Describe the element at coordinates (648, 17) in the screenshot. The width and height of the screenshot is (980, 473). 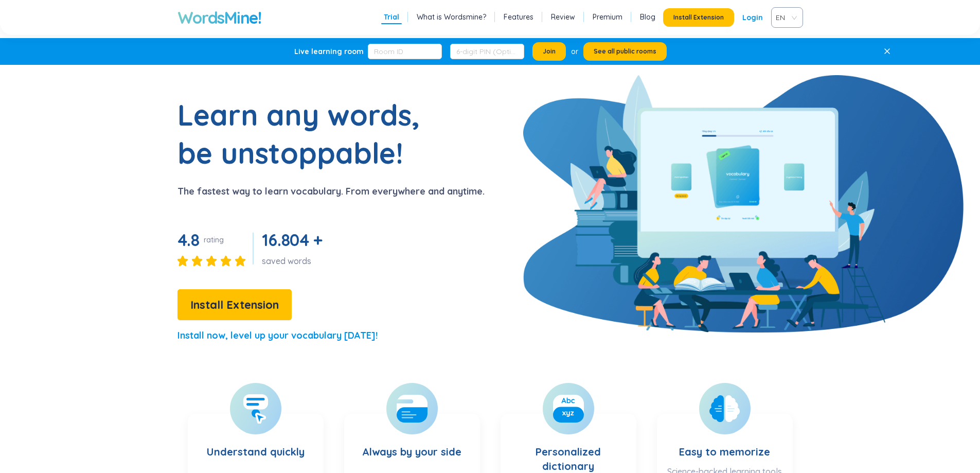
I see `a: Blog` at that location.